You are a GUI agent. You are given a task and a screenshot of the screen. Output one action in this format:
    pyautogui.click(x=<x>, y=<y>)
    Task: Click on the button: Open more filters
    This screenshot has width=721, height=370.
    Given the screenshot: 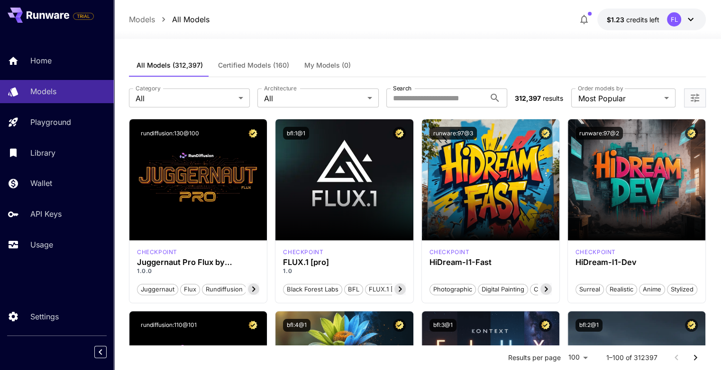 What is the action you would take?
    pyautogui.click(x=695, y=98)
    